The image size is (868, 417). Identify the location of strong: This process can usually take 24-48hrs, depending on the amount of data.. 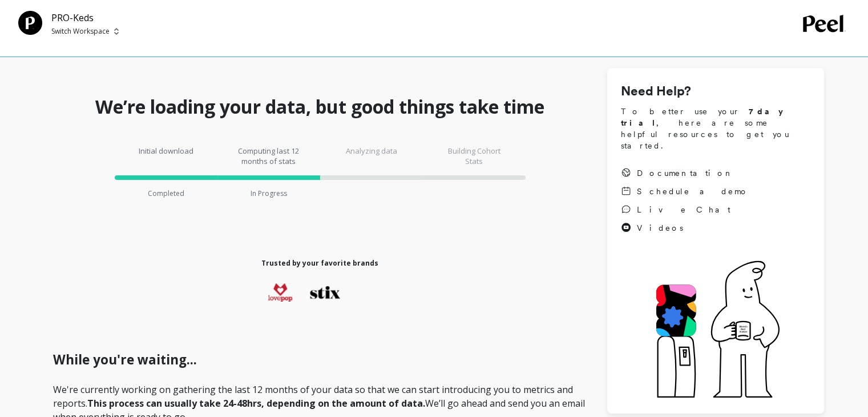
(256, 403).